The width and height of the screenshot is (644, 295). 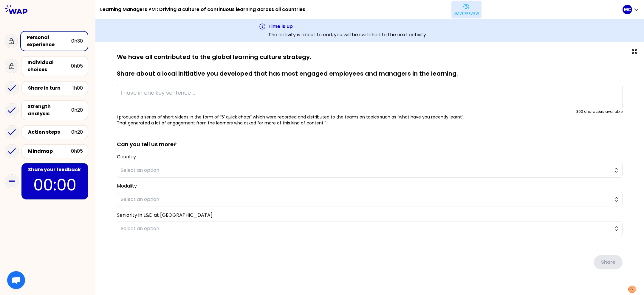 I want to click on a: Ouvrir le chat, so click(x=16, y=281).